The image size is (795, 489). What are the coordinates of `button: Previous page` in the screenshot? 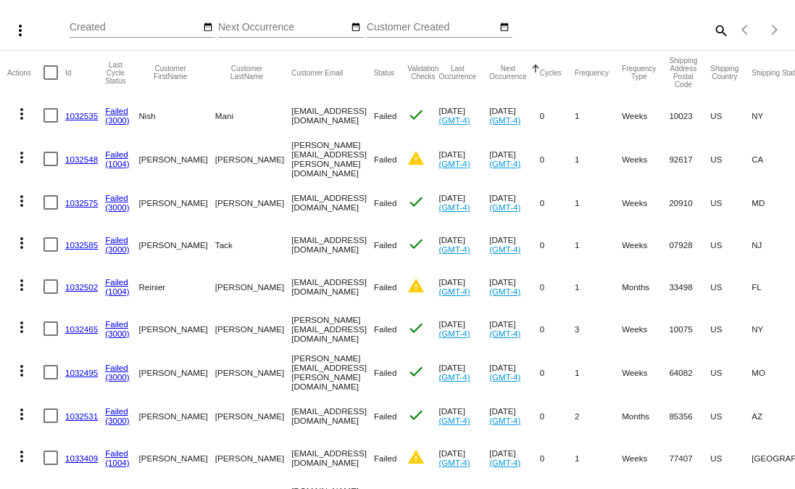 It's located at (746, 30).